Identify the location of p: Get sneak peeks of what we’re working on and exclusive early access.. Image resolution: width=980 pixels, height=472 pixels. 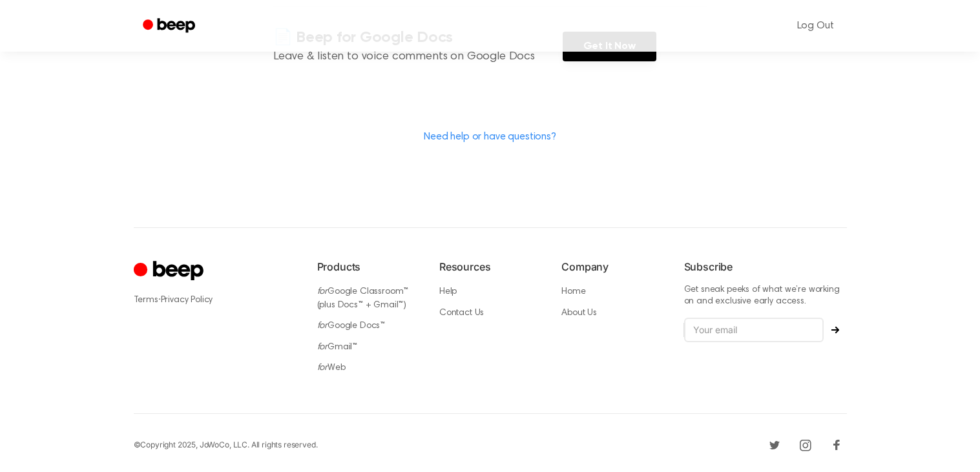
(766, 296).